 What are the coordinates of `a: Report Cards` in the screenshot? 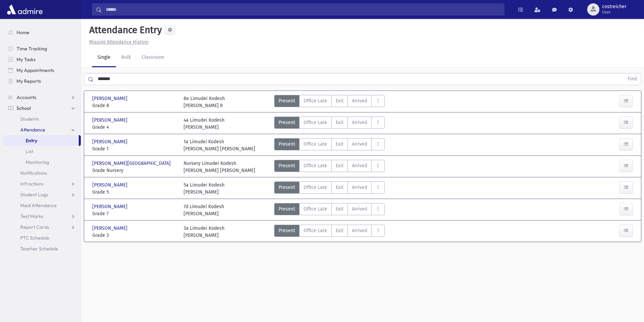 It's located at (42, 227).